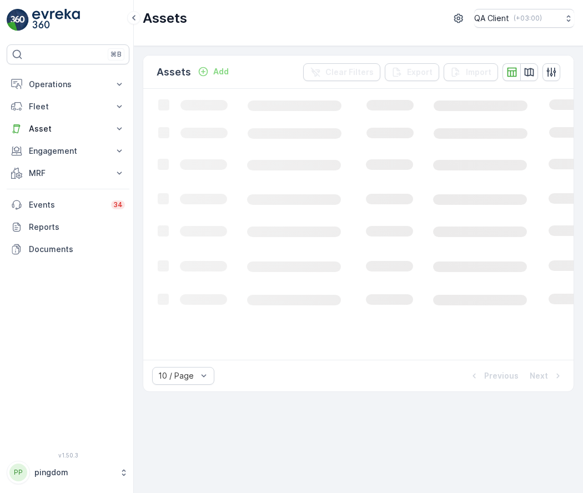 Image resolution: width=583 pixels, height=493 pixels. Describe the element at coordinates (68, 249) in the screenshot. I see `a: Documents` at that location.